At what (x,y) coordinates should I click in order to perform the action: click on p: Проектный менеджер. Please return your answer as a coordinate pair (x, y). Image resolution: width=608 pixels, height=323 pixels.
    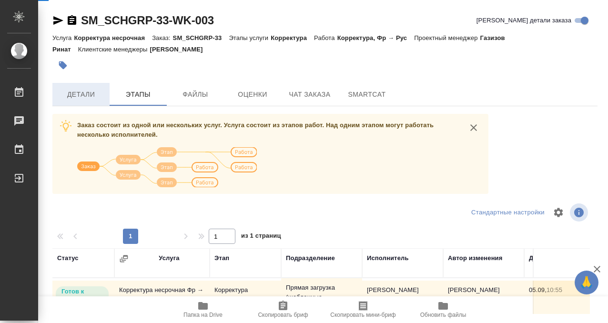
    Looking at the image, I should click on (447, 38).